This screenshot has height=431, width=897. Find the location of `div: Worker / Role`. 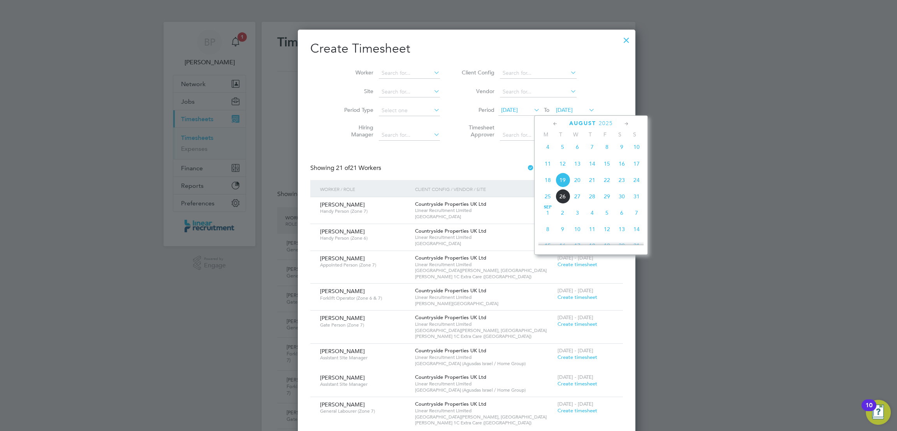

div: Worker / Role is located at coordinates (366, 189).